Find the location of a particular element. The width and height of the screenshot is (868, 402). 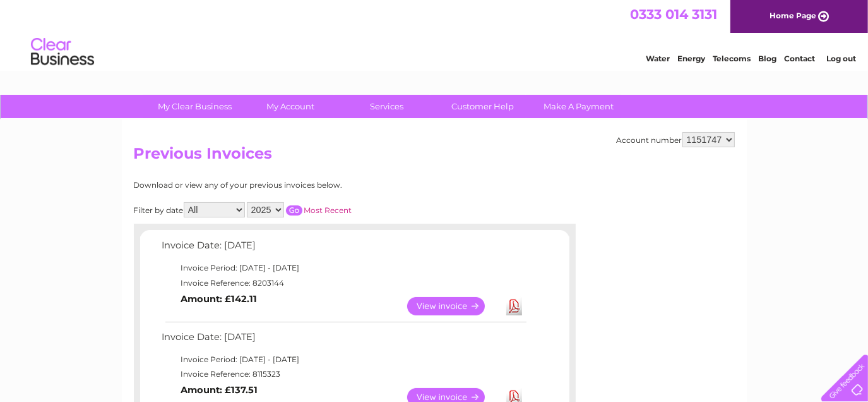

a: Telecoms is located at coordinates (732, 58).